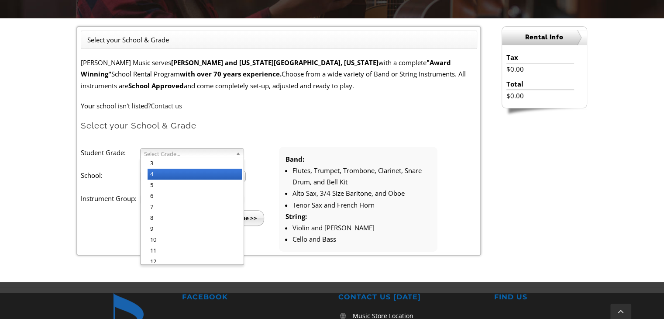 The width and height of the screenshot is (664, 319). I want to click on li: 10, so click(195, 239).